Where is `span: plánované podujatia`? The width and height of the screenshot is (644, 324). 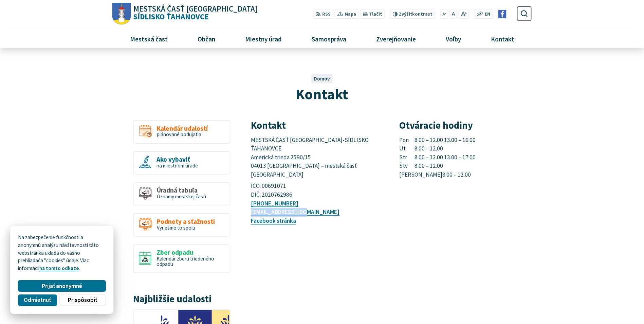 span: plánované podujatia is located at coordinates (179, 134).